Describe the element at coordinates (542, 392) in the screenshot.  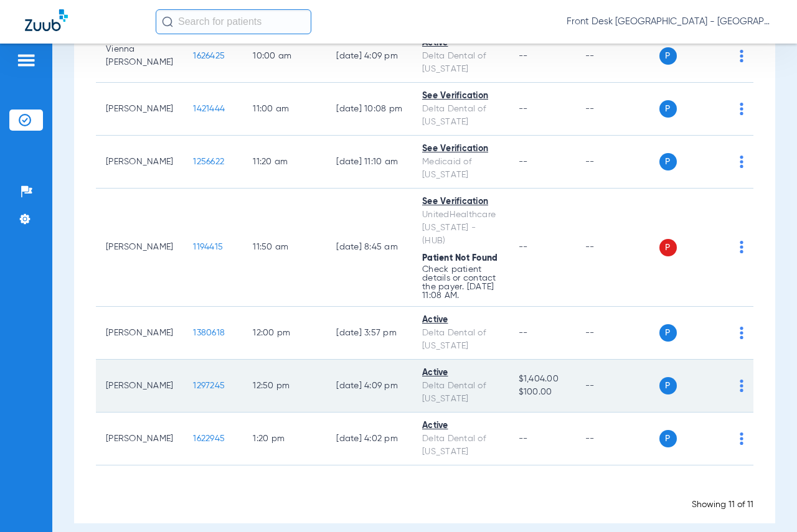
I see `span: $100.00` at that location.